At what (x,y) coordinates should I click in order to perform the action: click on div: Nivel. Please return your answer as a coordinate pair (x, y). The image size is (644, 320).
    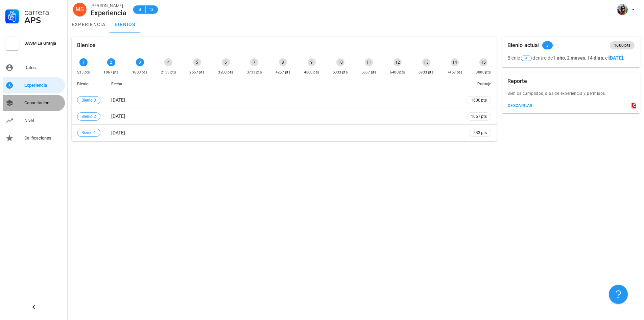
    Looking at the image, I should click on (43, 121).